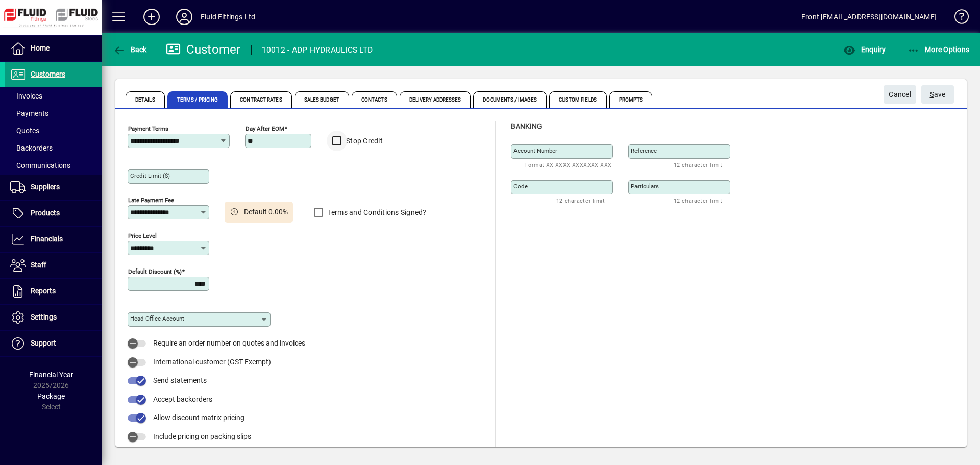 This screenshot has width=980, height=465. Describe the element at coordinates (939, 49) in the screenshot. I see `button: More Options` at that location.